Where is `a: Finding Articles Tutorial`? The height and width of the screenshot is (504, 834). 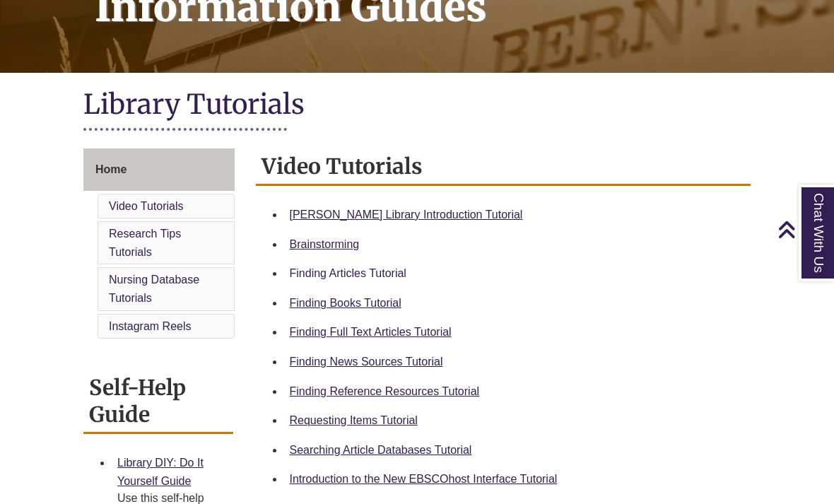 a: Finding Articles Tutorial is located at coordinates (348, 273).